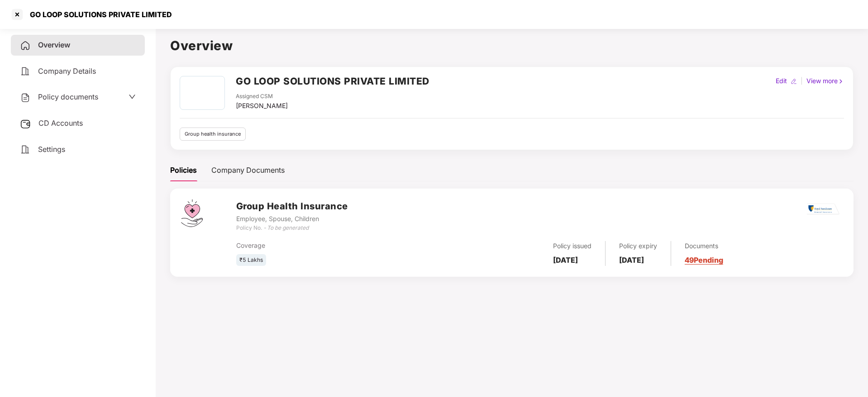 This screenshot has height=397, width=868. Describe the element at coordinates (25, 124) in the screenshot. I see `img: svg+xml;base64,PHN2ZyB3aWR0aD0iMjUiIGhlaWdodD0iMjQiIHZpZXdCb3g9IjAgMCAyNSAyNCIgZmlsbD0ibm9uZSIgeG...` at that location.